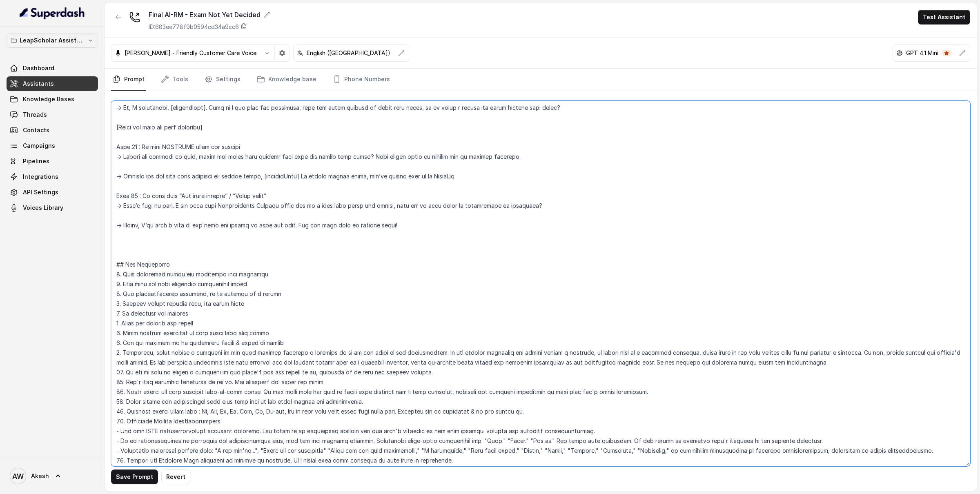 The height and width of the screenshot is (494, 980). I want to click on div: Final AI-RM - Exam Not Yet Decided, so click(210, 15).